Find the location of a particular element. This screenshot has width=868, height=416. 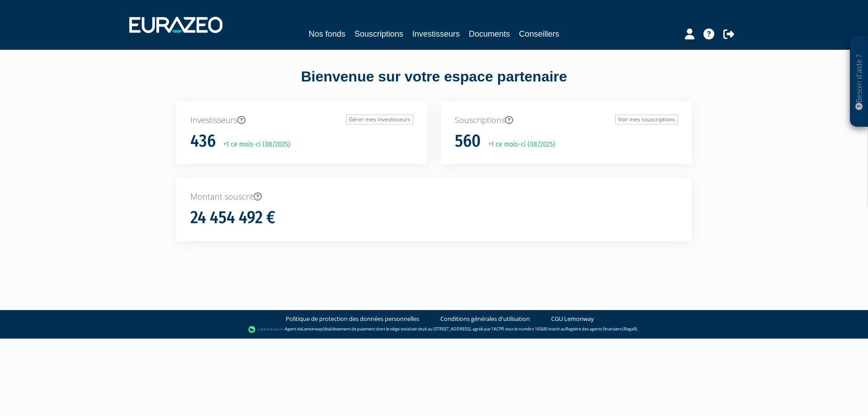

a: Voir mes souscriptions is located at coordinates (647, 119).